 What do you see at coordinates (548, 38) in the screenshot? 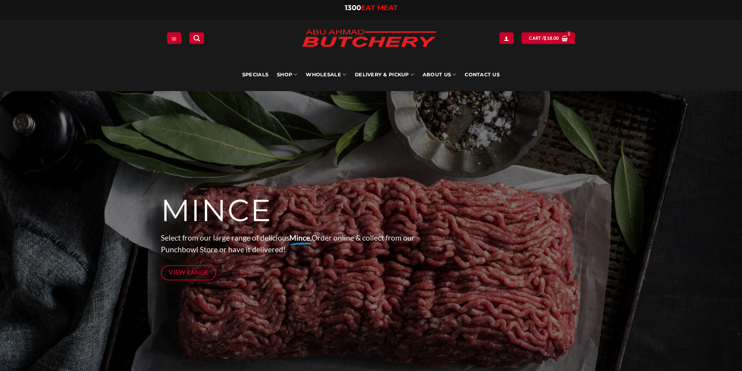
I see `a: View cart` at bounding box center [548, 38].